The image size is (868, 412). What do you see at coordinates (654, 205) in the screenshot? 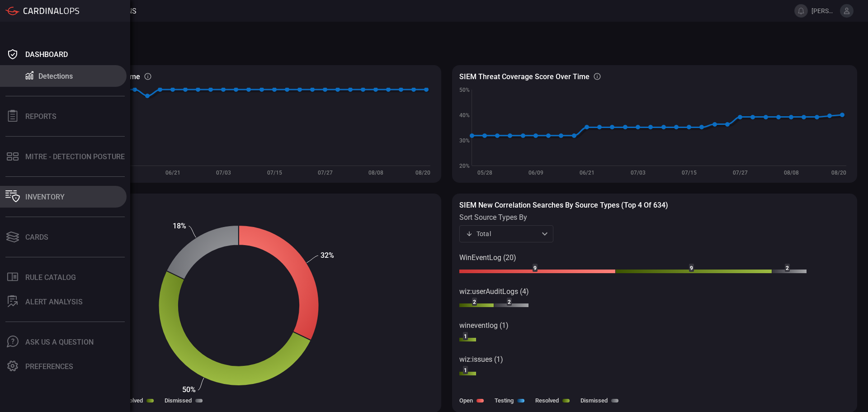
I see `h3: SIEM New correlation searches by source types (Top 4 of 634)` at bounding box center [654, 205].